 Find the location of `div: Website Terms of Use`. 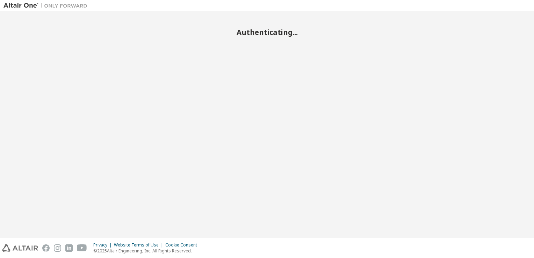

div: Website Terms of Use is located at coordinates (140, 245).